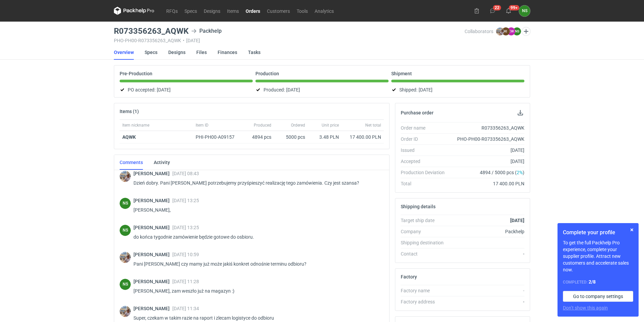  I want to click on h2: Factory, so click(409, 277).